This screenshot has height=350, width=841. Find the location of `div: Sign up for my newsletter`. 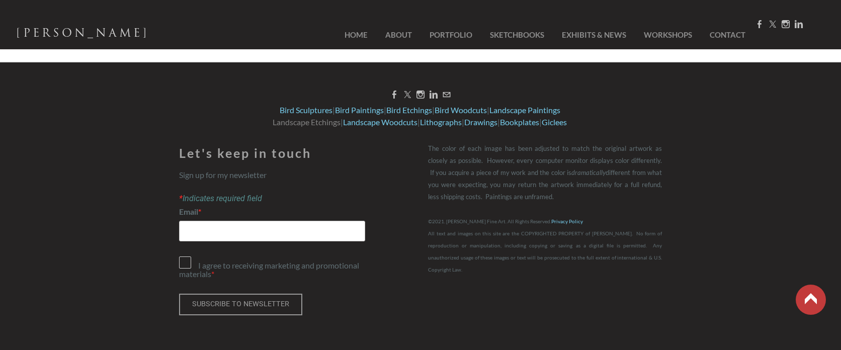

div: Sign up for my newsletter is located at coordinates (296, 175).